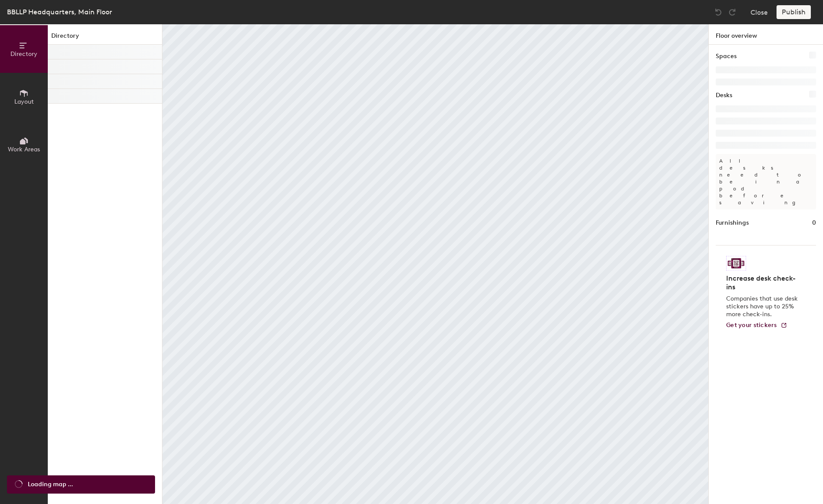  What do you see at coordinates (760, 12) in the screenshot?
I see `button: Close` at bounding box center [760, 12].